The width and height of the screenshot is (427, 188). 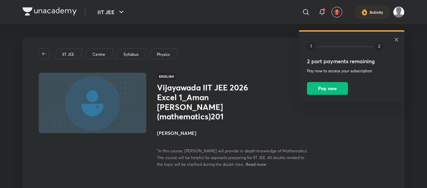 What do you see at coordinates (131, 54) in the screenshot?
I see `p: Syllabus` at bounding box center [131, 54].